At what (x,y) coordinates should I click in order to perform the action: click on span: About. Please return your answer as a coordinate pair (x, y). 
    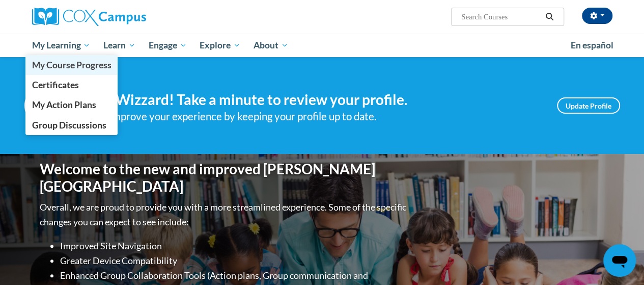
    Looking at the image, I should click on (271, 45).